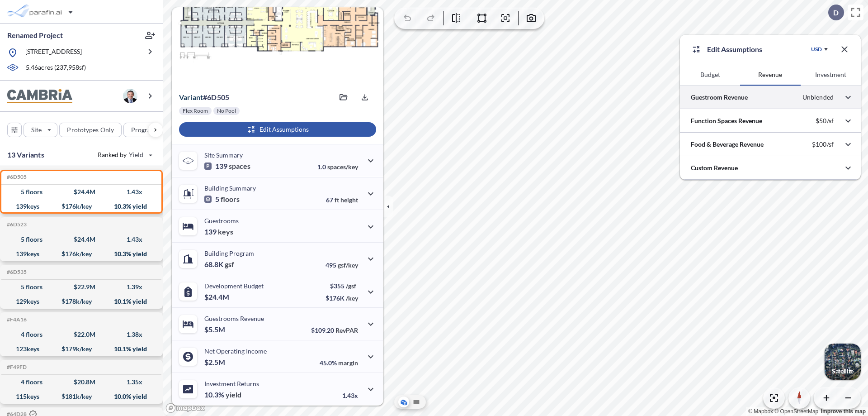 This screenshot has width=868, height=416. I want to click on span: Yield, so click(136, 154).